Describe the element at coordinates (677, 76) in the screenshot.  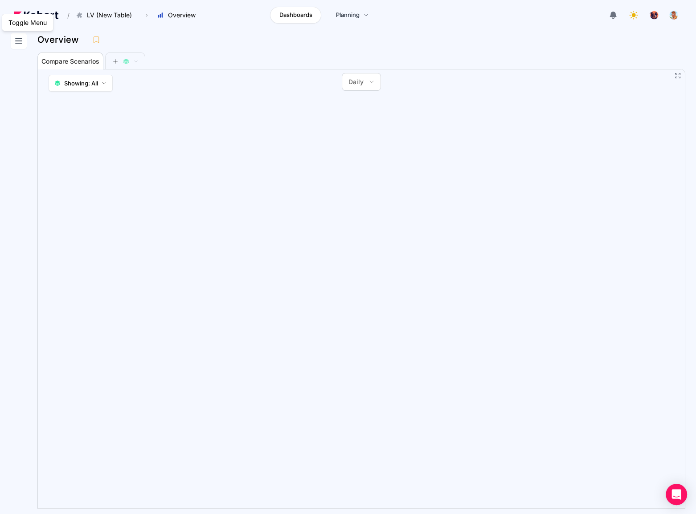
I see `button: Fullscreen` at that location.